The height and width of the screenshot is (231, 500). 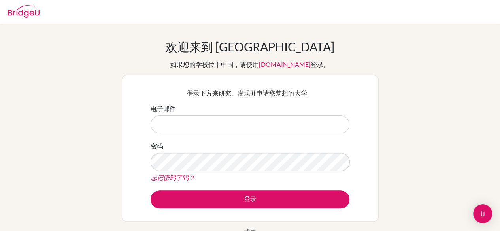 I want to click on div: Open Intercom Messenger, so click(x=483, y=214).